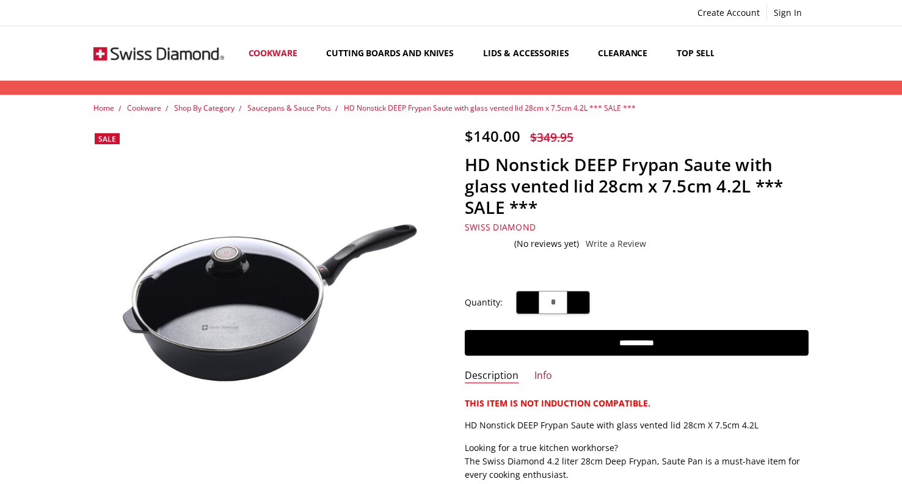 The width and height of the screenshot is (902, 484). I want to click on span: Swiss Diamond, so click(500, 227).